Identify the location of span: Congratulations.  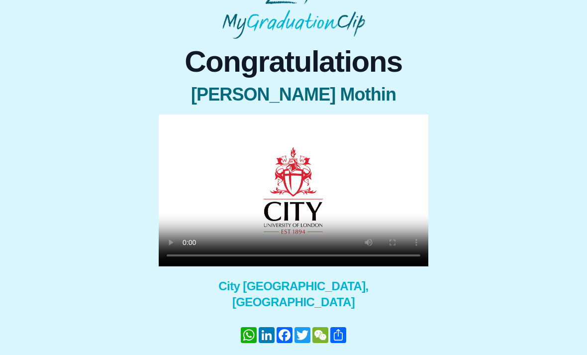
(294, 62).